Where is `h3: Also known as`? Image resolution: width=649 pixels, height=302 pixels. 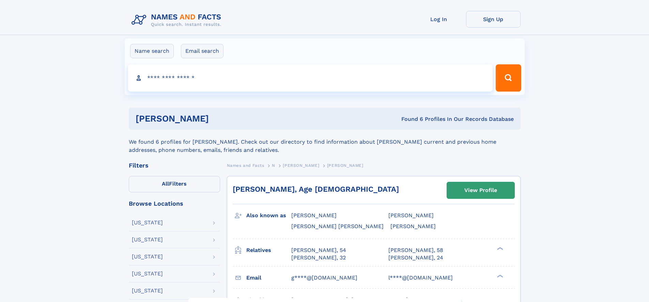 h3: Also known as is located at coordinates (269, 216).